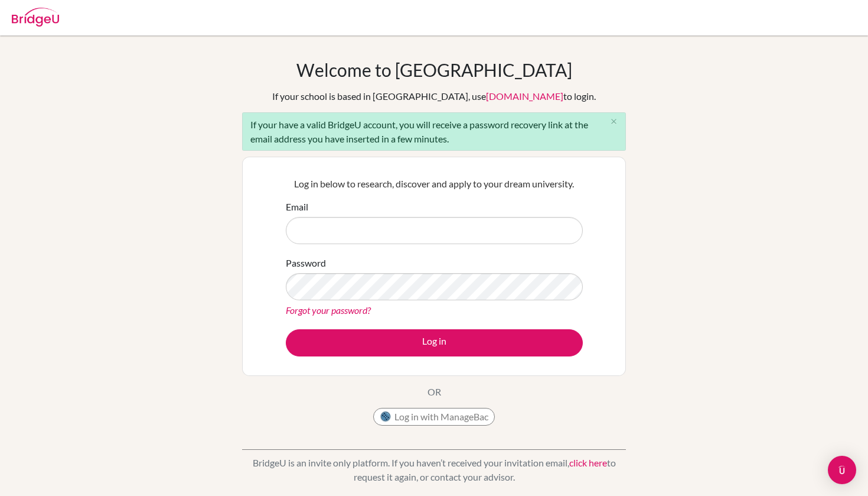  Describe the element at coordinates (434, 184) in the screenshot. I see `p: Log in below to research, discover and apply to your dream university.` at that location.